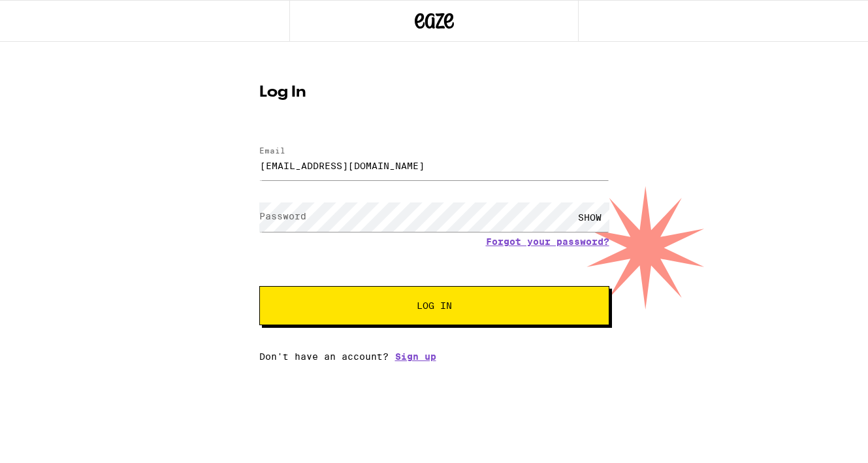  Describe the element at coordinates (434, 93) in the screenshot. I see `h1: Log In` at that location.